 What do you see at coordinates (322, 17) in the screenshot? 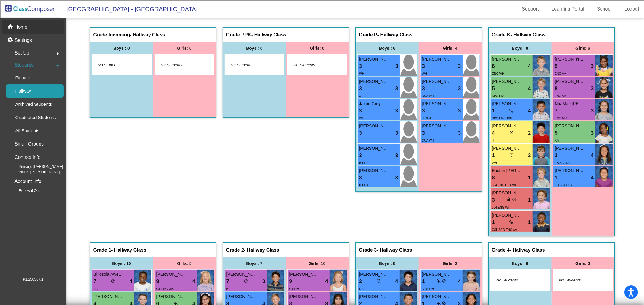
I see `div: Sort A > Z` at bounding box center [322, 17].